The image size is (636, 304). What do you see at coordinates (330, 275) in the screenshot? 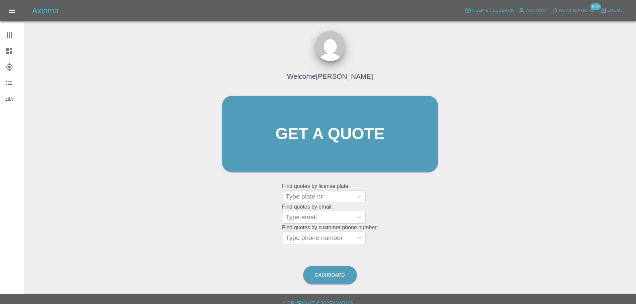
I see `a: Dashboard` at bounding box center [330, 275].